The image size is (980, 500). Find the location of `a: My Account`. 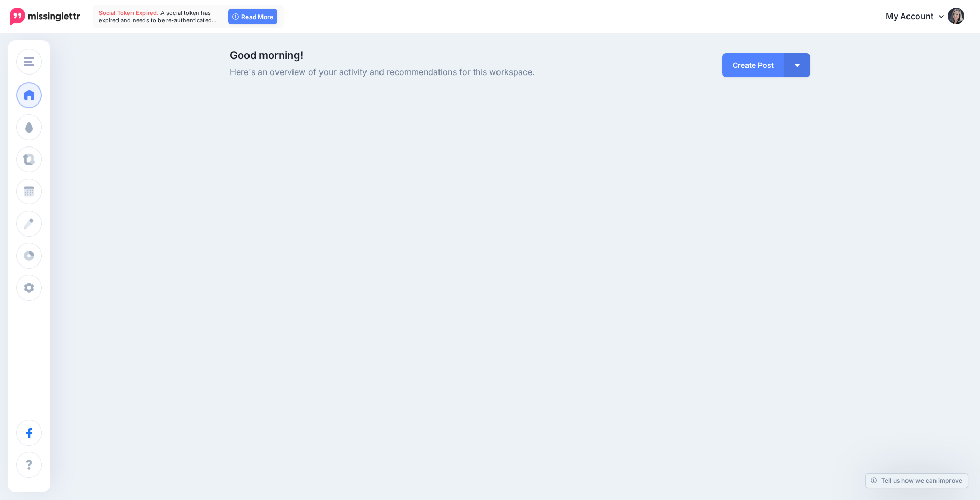

a: My Account is located at coordinates (920, 17).